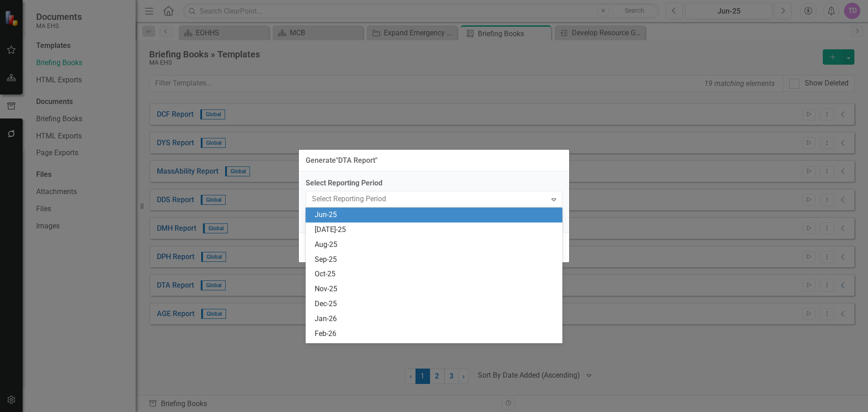 The height and width of the screenshot is (412, 868). Describe the element at coordinates (436, 215) in the screenshot. I see `div: Jun-25` at that location.